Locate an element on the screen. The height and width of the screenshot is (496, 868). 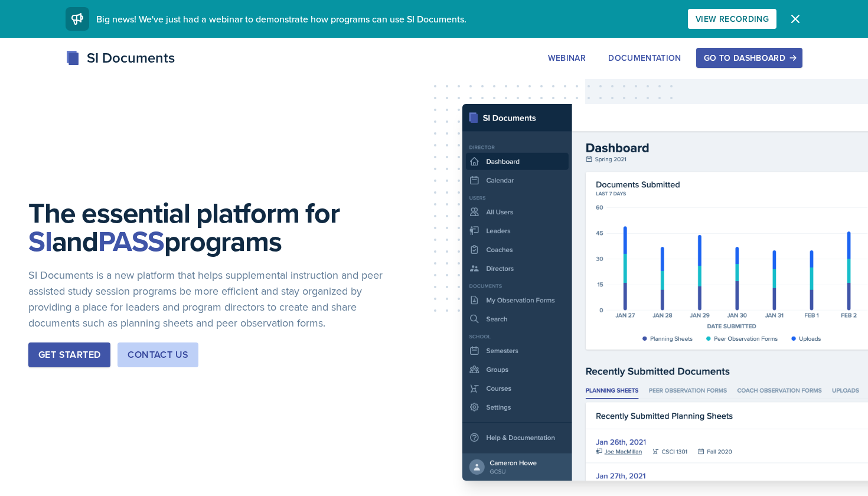
div: SI Documents is located at coordinates (120, 58).